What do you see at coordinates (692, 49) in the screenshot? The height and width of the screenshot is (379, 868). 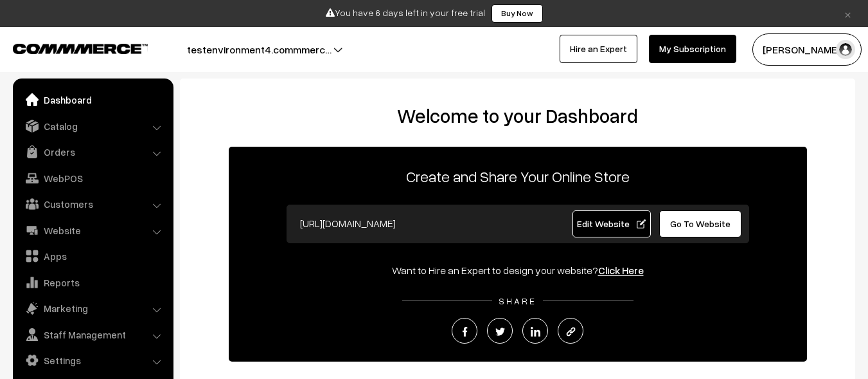 I see `a: My Subscription` at bounding box center [692, 49].